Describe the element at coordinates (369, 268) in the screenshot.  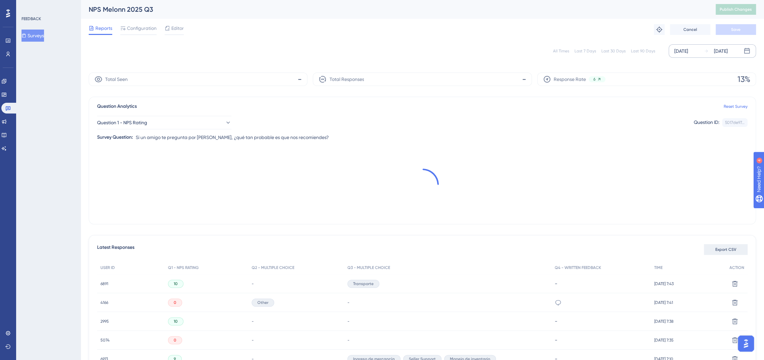
I see `span: Q3 - MULTIPLE CHOICE` at that location.